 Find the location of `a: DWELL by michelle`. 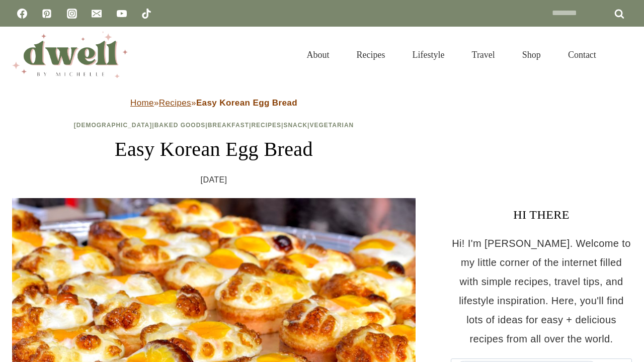

a: DWELL by michelle is located at coordinates (70, 55).